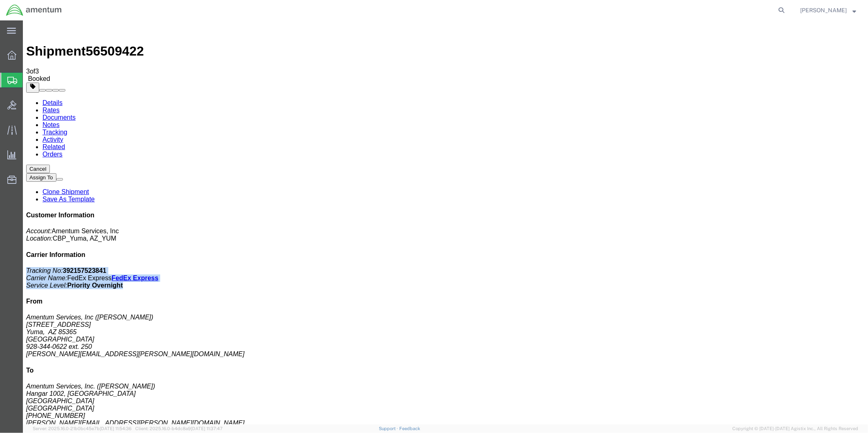 The height and width of the screenshot is (433, 868). What do you see at coordinates (34, 10) in the screenshot?
I see `img: logo` at bounding box center [34, 10].